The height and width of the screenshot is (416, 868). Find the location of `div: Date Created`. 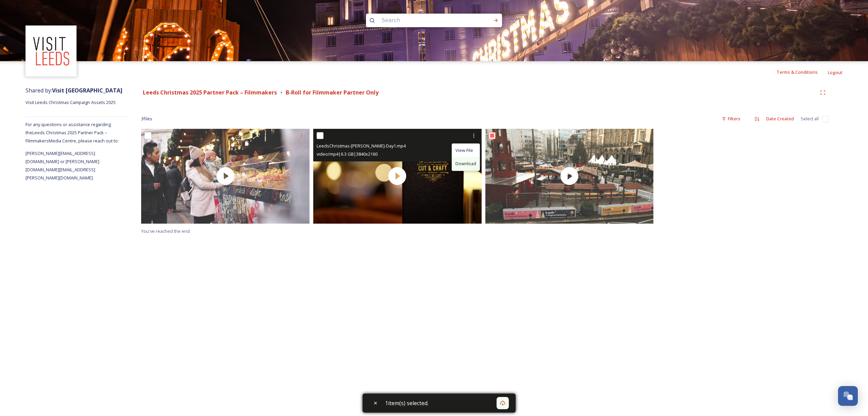

div: Date Created is located at coordinates (780, 119).